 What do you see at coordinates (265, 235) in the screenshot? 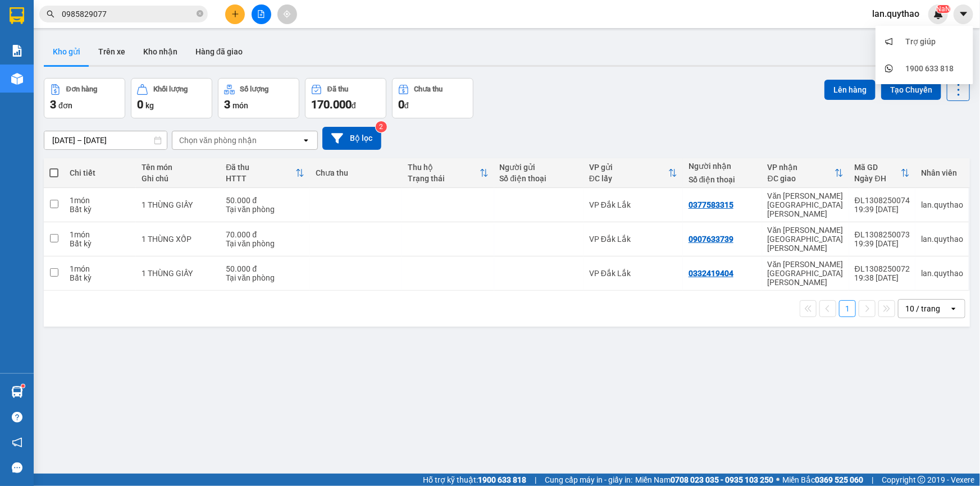
I see `div: 70.000 đ` at bounding box center [265, 235].